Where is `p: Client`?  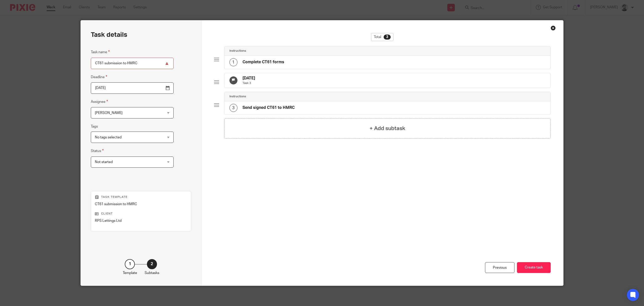 p: Client is located at coordinates (141, 214).